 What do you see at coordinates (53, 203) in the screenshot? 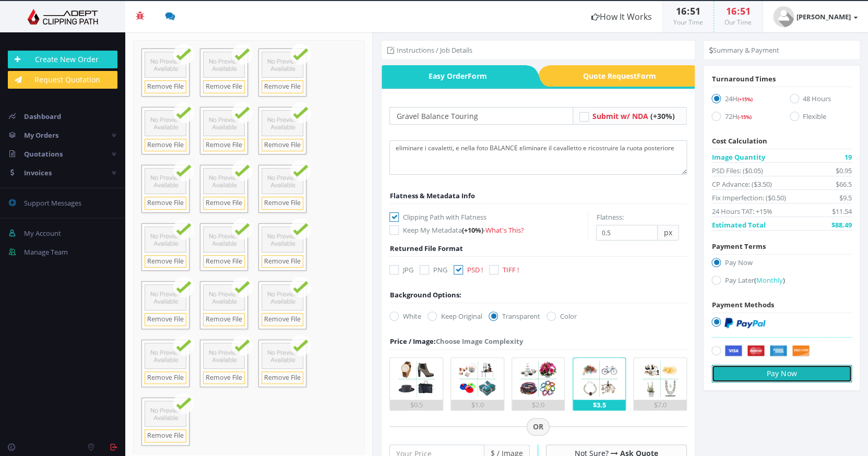
I see `span: Support Messages` at bounding box center [53, 203].